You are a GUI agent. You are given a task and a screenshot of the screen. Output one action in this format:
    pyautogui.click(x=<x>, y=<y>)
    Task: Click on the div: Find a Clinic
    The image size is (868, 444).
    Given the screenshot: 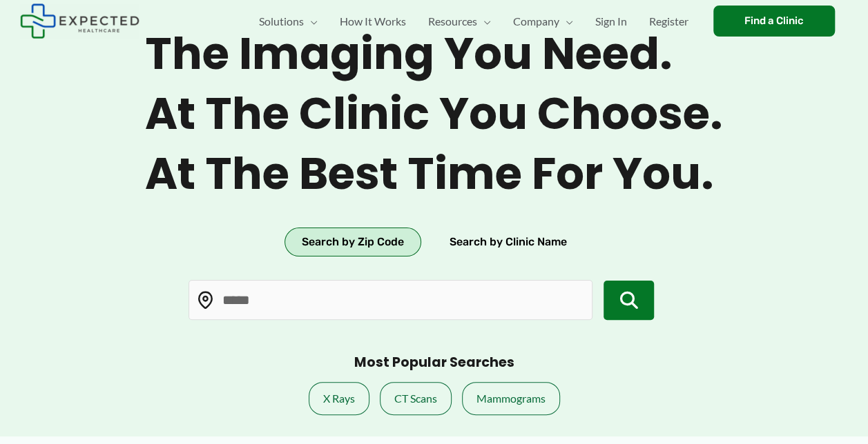 What is the action you would take?
    pyautogui.click(x=774, y=21)
    